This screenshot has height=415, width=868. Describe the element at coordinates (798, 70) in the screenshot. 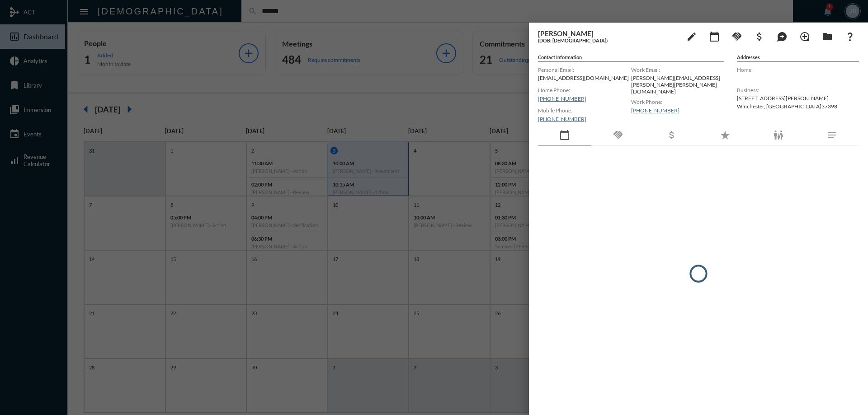

I see `label: Home:` at that location.